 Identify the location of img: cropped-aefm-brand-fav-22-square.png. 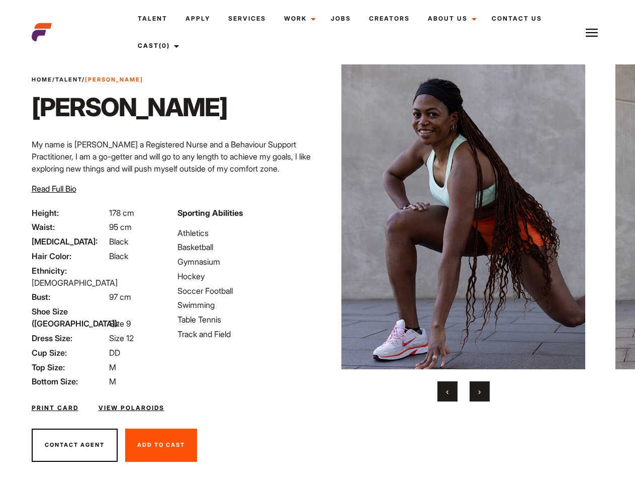
(42, 32).